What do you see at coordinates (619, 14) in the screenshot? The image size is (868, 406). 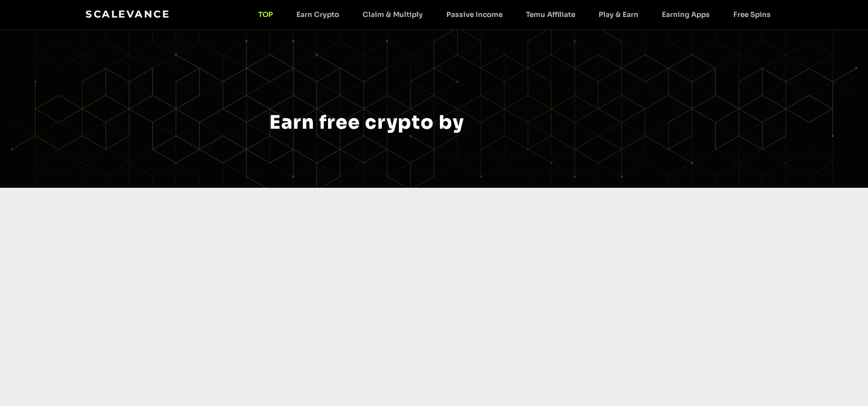 I see `a: Play & Earn` at bounding box center [619, 14].